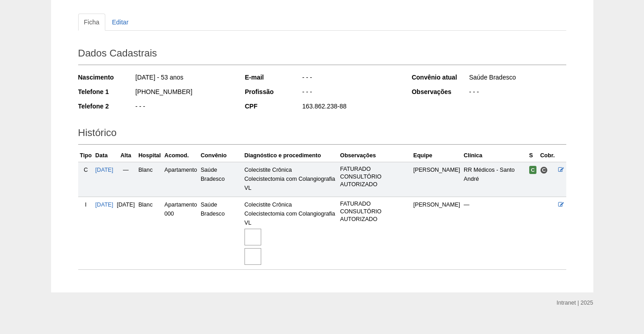 This screenshot has height=334, width=644. What do you see at coordinates (86, 205) in the screenshot?
I see `div: I` at bounding box center [86, 205].